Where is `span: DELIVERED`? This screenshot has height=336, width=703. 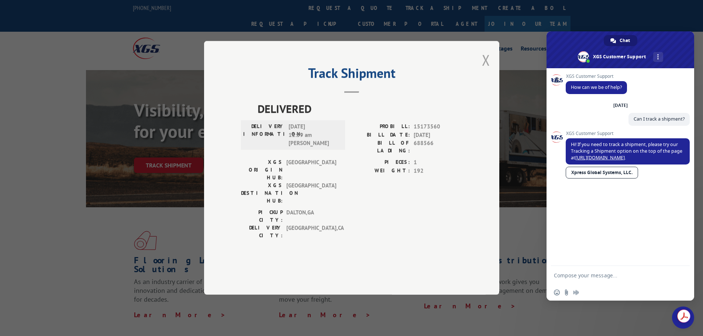
span: DELIVERED is located at coordinates (360, 109).